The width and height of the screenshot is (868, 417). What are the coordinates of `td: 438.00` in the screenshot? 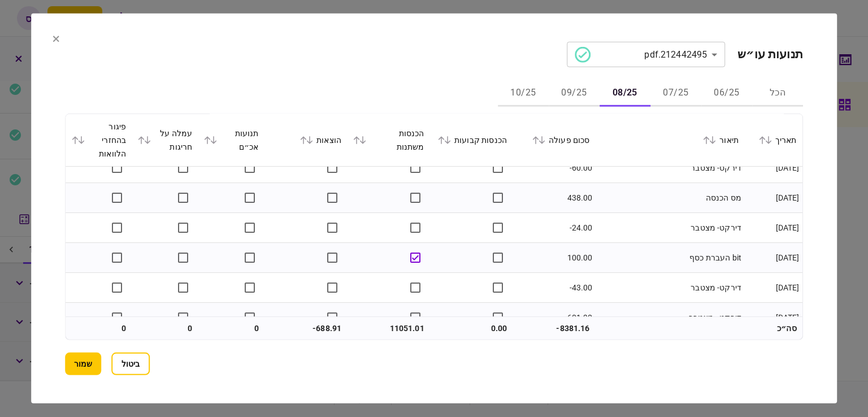 It's located at (554, 198).